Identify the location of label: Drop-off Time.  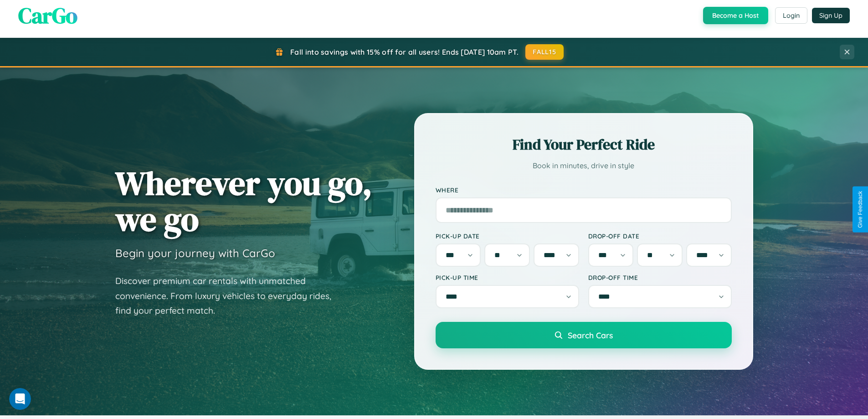
(660, 277).